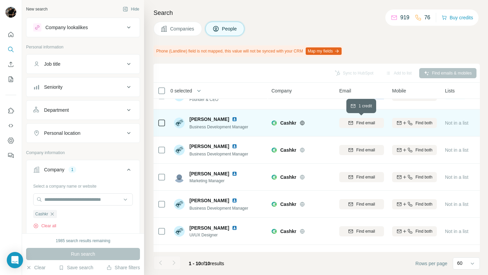 Image resolution: width=488 pixels, height=275 pixels. Describe the element at coordinates (36, 268) in the screenshot. I see `button: Clear` at that location.